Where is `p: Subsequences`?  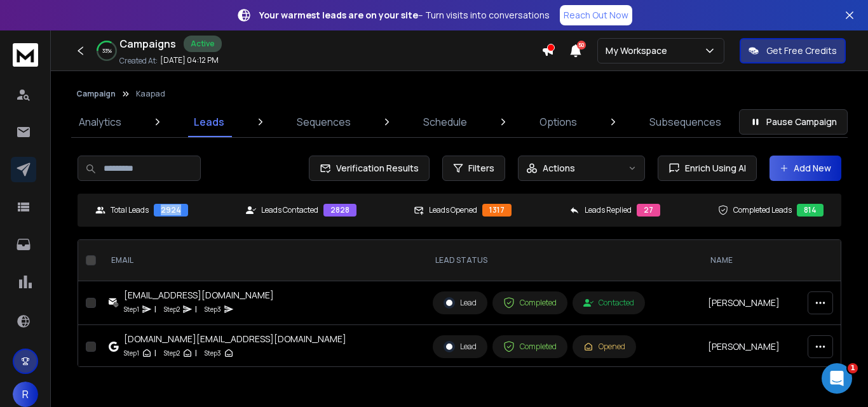 p: Subsequences is located at coordinates (685, 122).